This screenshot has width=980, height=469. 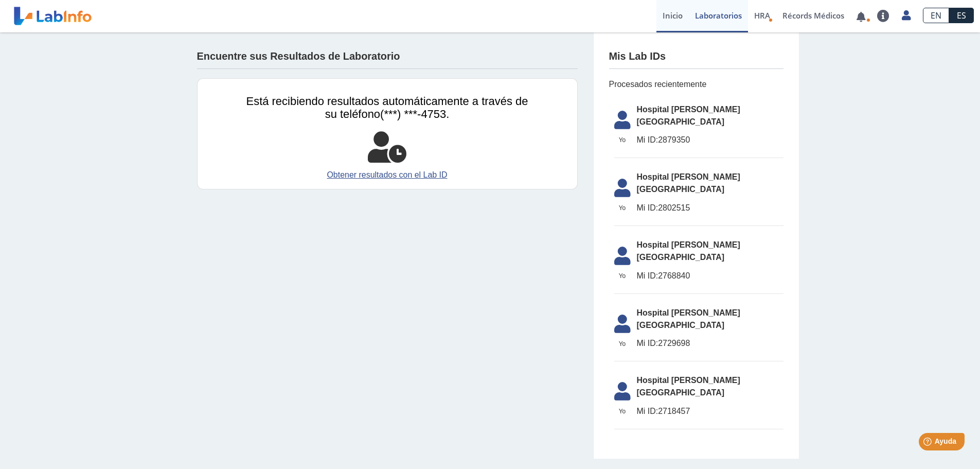 I want to click on h4: Encuentre sus Resultados de Laboratorio, so click(x=299, y=57).